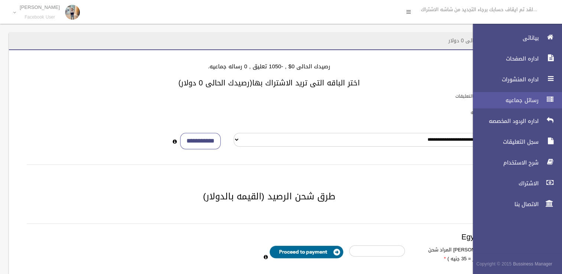 The height and width of the screenshot is (274, 562). I want to click on a: رسائل جماعيه, so click(515, 100).